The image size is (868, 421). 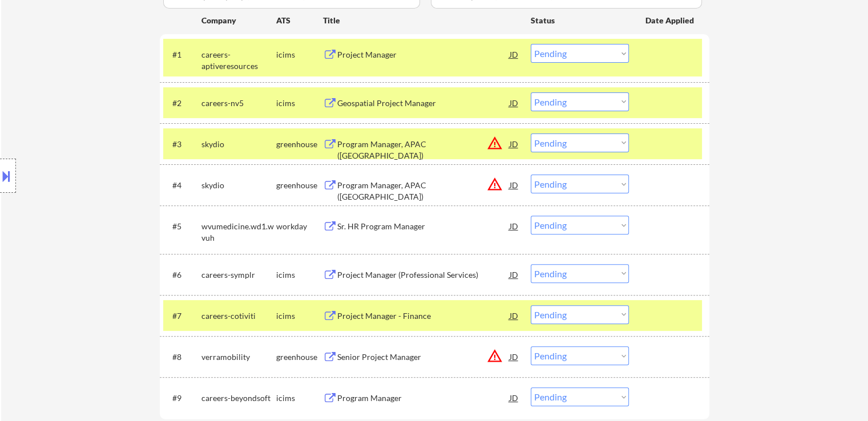 What do you see at coordinates (300, 226) in the screenshot?
I see `div: workday` at bounding box center [300, 226].